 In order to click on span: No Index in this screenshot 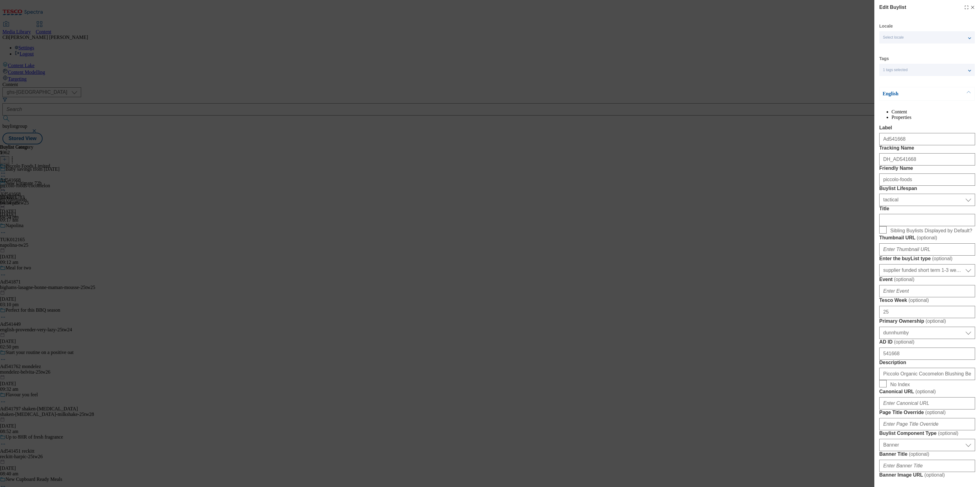, I will do `click(900, 385)`.